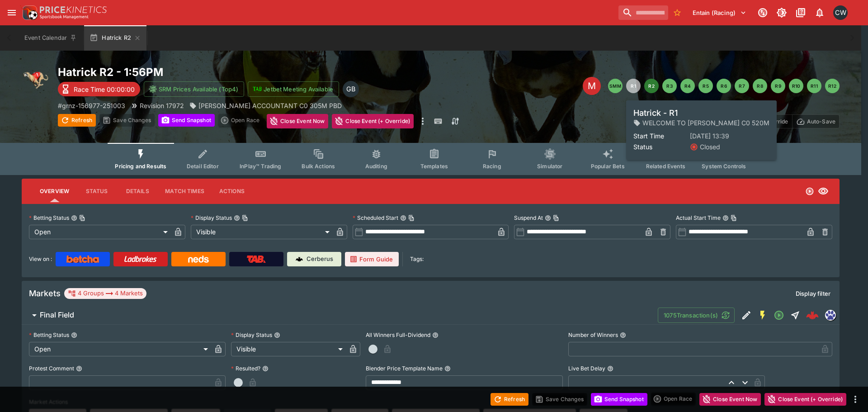 The height and width of the screenshot is (412, 868). I want to click on button: Hatrick R2, so click(116, 38).